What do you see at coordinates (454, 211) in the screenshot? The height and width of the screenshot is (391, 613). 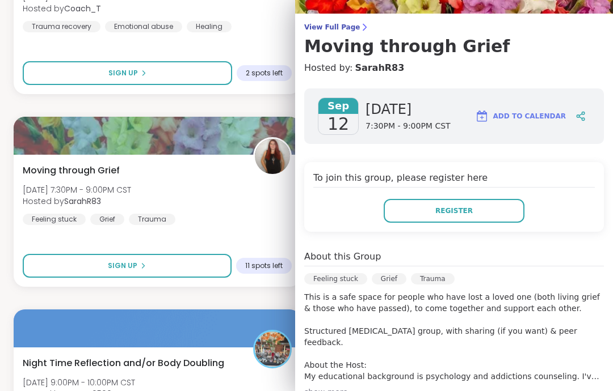 I see `span: Register` at bounding box center [454, 211].